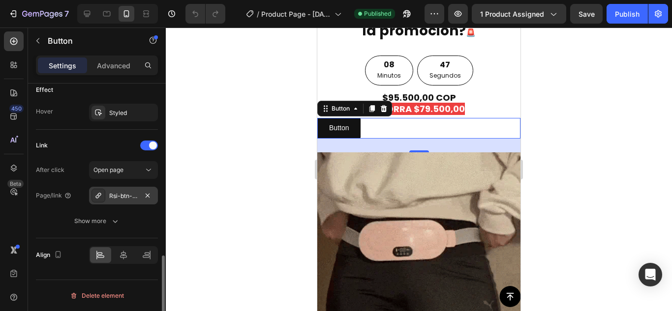 The image size is (672, 311). What do you see at coordinates (128, 37) in the screenshot?
I see `div: 47` at bounding box center [128, 37].